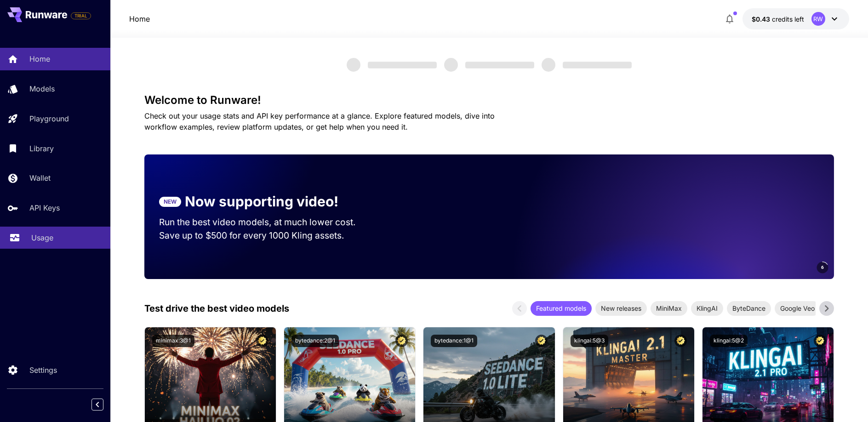  What do you see at coordinates (818, 19) in the screenshot?
I see `div: RW` at bounding box center [818, 19].